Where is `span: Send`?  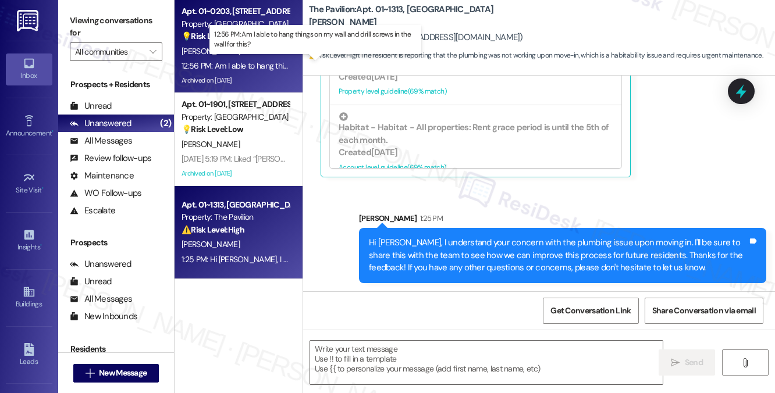
span: Send is located at coordinates (693, 362).